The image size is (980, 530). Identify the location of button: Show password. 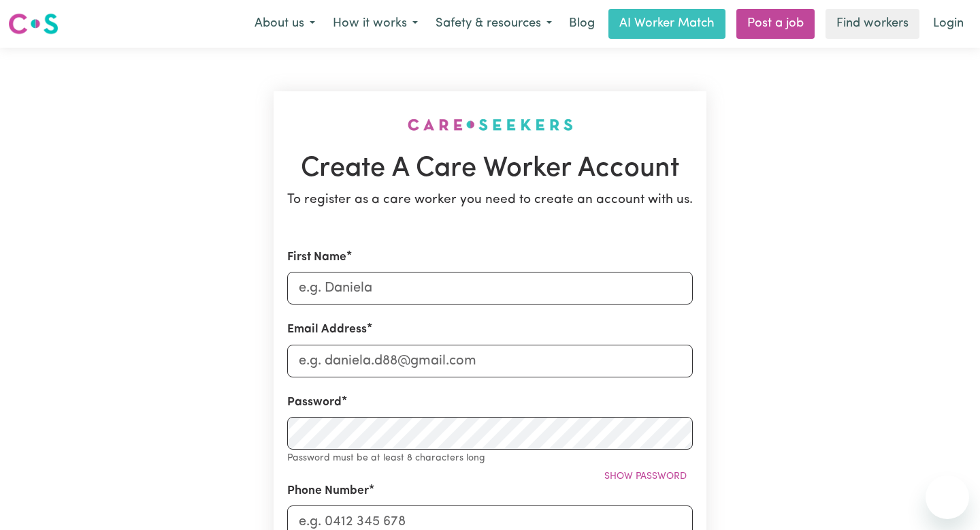
(645, 476).